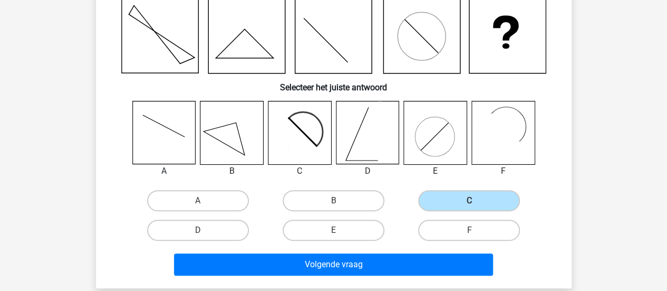 The image size is (667, 291). Describe the element at coordinates (333, 200) in the screenshot. I see `label: B` at that location.